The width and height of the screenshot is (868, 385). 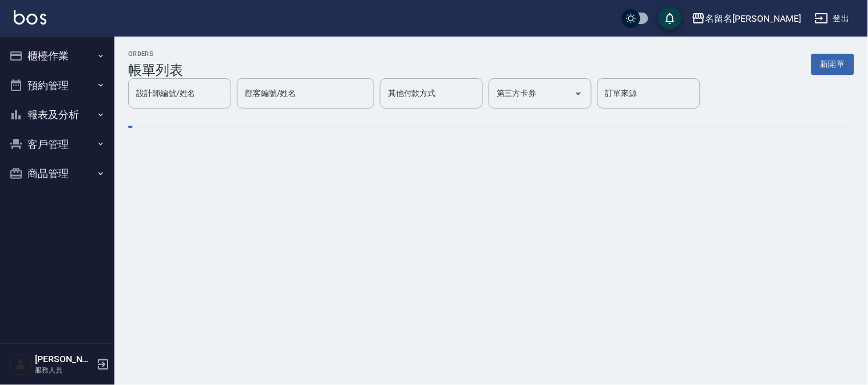 I want to click on h2: ORDERS, so click(x=156, y=54).